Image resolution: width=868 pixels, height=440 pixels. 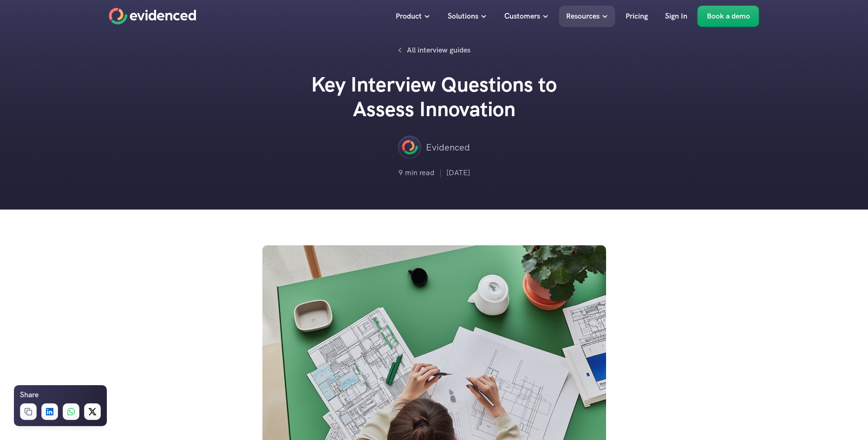 I want to click on p: Resources, so click(x=583, y=17).